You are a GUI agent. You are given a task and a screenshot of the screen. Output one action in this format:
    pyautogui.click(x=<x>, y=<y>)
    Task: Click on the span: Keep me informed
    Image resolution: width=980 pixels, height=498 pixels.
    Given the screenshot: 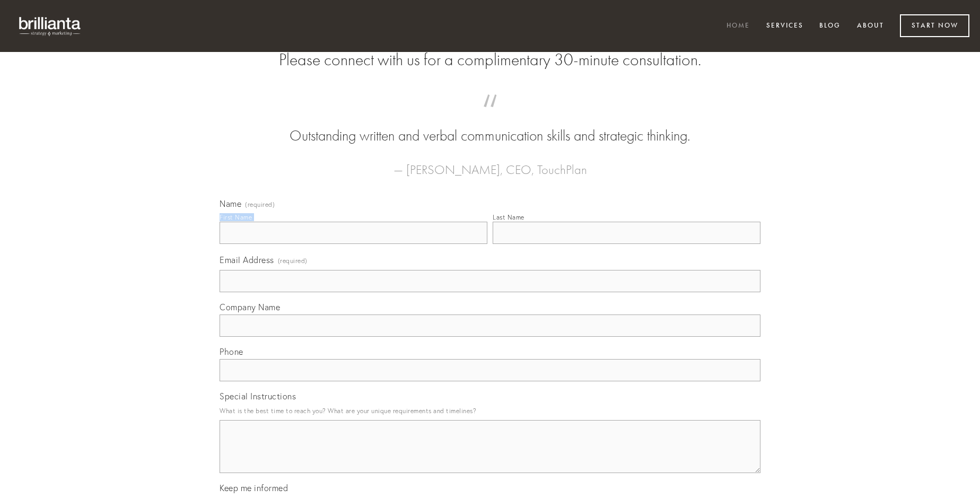 What is the action you would take?
    pyautogui.click(x=254, y=488)
    